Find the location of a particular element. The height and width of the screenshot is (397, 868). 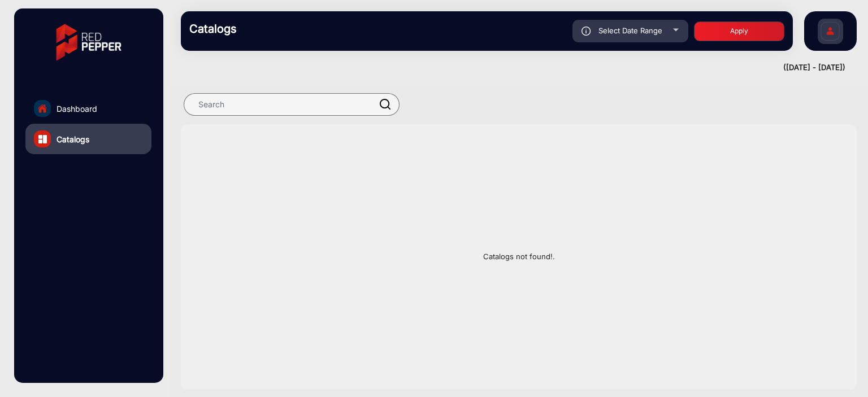

h3: Catalogs is located at coordinates (268, 29).